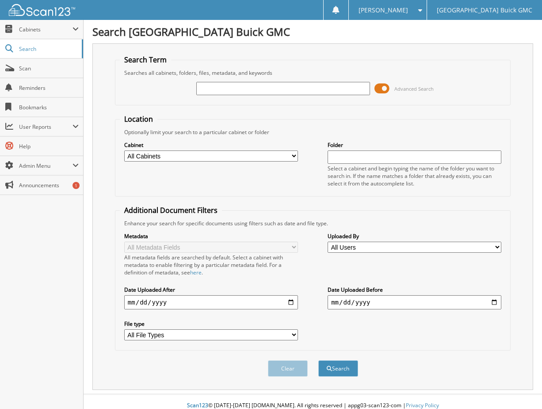 The width and height of the screenshot is (542, 409). Describe the element at coordinates (211, 289) in the screenshot. I see `label: Date Uploaded After` at that location.